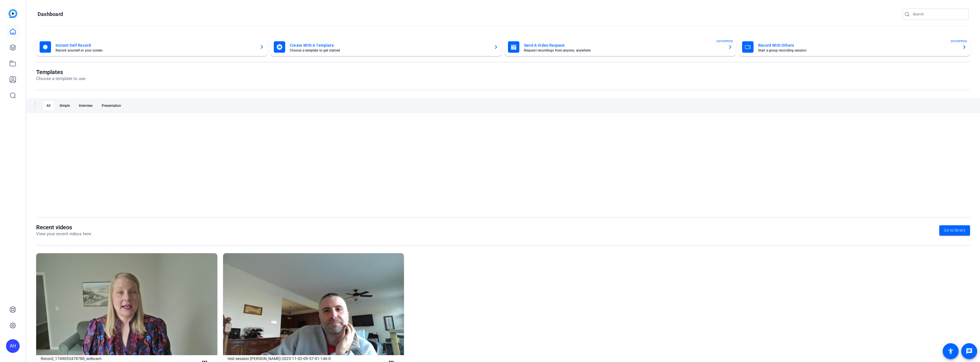 The width and height of the screenshot is (980, 362). What do you see at coordinates (152, 47) in the screenshot?
I see `button: Instant Self RecordRecord yourself or your screen` at bounding box center [152, 47].